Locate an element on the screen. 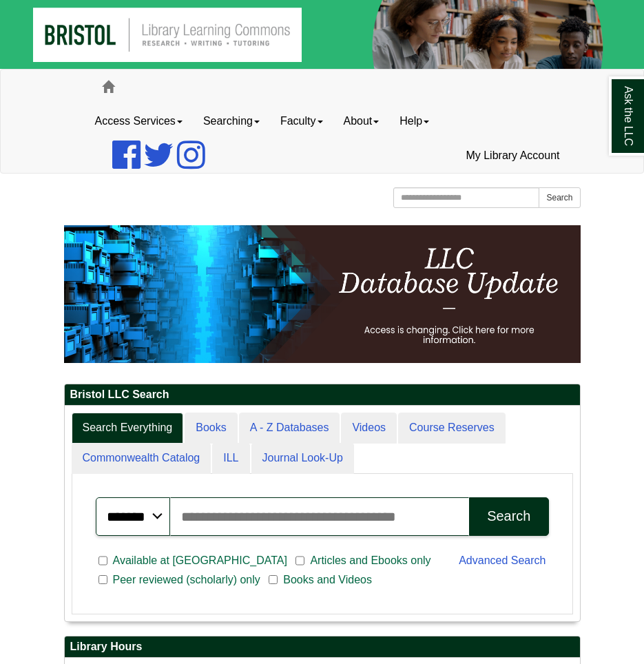 The width and height of the screenshot is (644, 664). a: ILL is located at coordinates (231, 458).